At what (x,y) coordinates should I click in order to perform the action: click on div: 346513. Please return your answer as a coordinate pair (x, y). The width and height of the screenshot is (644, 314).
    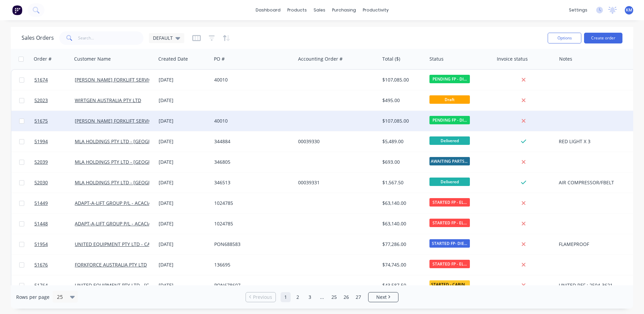
    Looking at the image, I should click on (252, 183).